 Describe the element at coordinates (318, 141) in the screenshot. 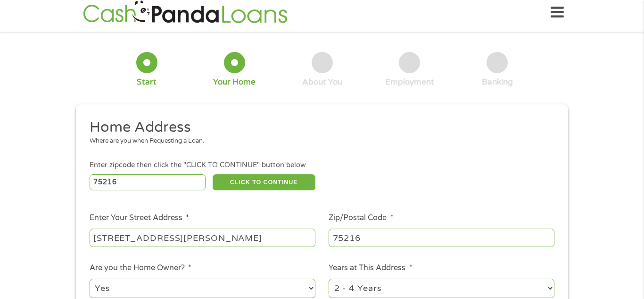

I see `div: Where are you when Requesting a Loan.` at that location.